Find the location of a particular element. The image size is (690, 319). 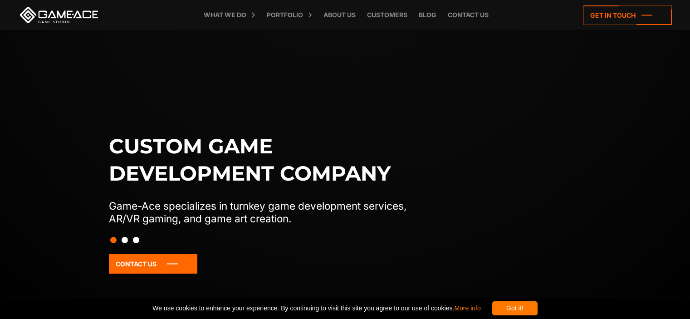

div: Got it! is located at coordinates (515, 308).